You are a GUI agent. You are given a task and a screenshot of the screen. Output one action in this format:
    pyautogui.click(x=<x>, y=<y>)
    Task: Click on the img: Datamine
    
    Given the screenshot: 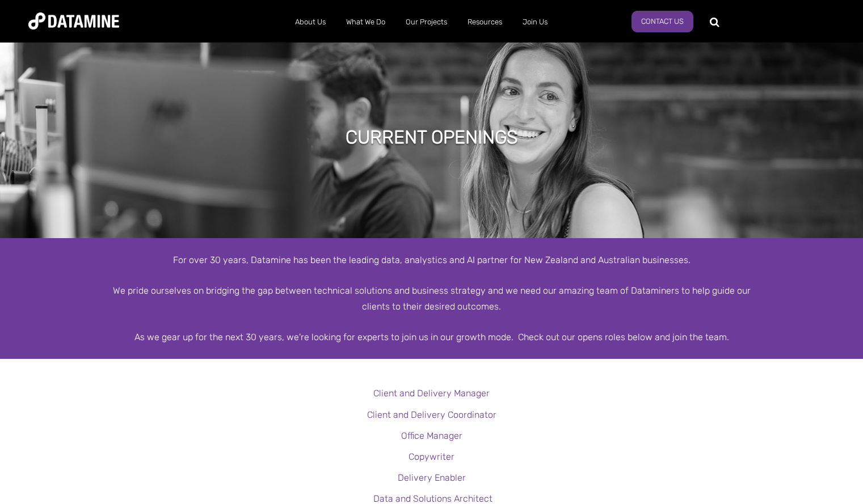 What is the action you would take?
    pyautogui.click(x=74, y=21)
    